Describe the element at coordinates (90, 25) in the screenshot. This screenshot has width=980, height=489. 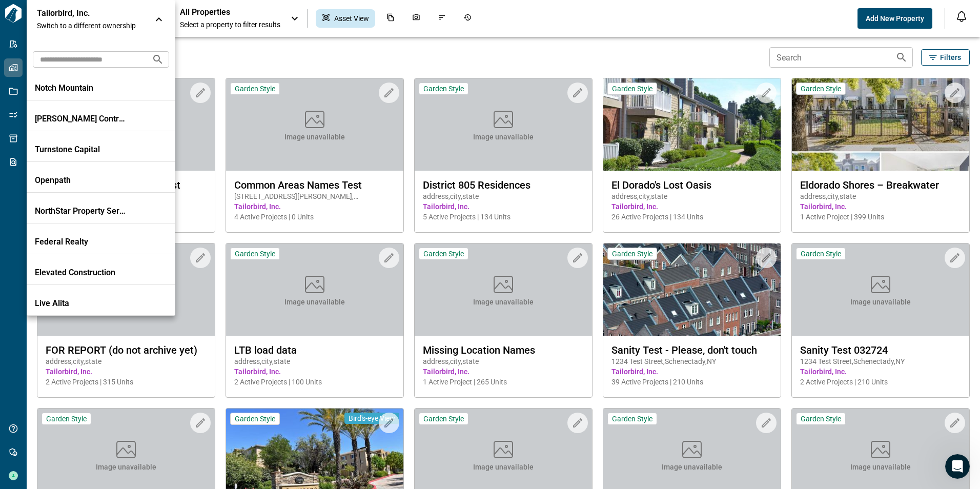
I see `span: Switch to a different ownership` at that location.